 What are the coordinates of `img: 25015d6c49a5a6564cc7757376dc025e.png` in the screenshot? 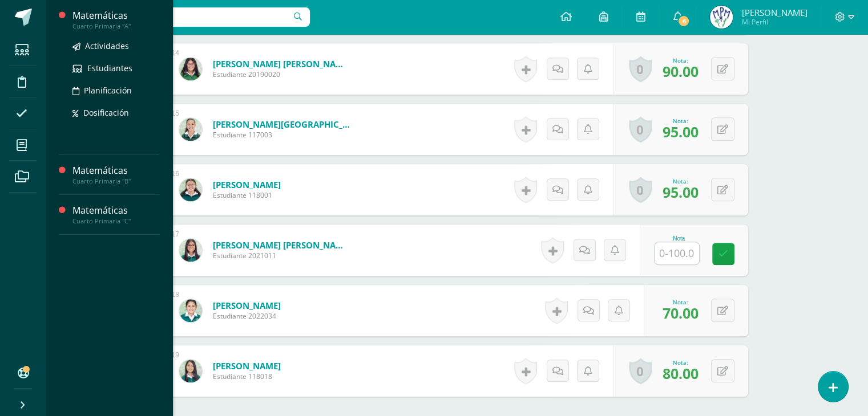 It's located at (721, 17).